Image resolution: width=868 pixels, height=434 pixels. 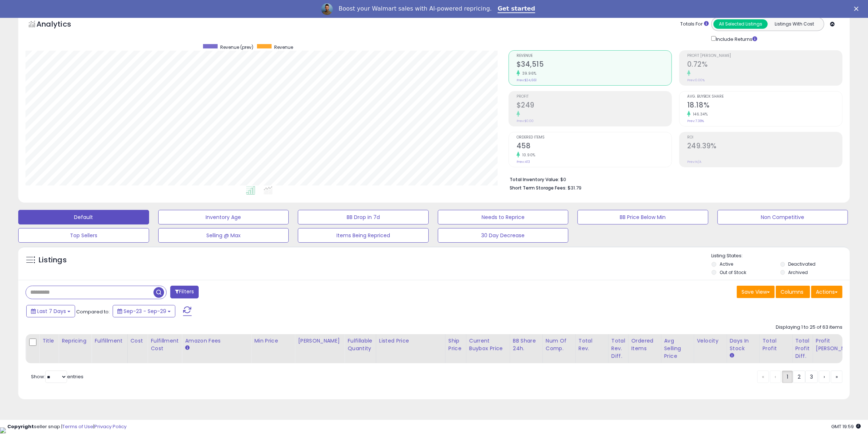 I want to click on div: Ordered Items, so click(x=645, y=345).